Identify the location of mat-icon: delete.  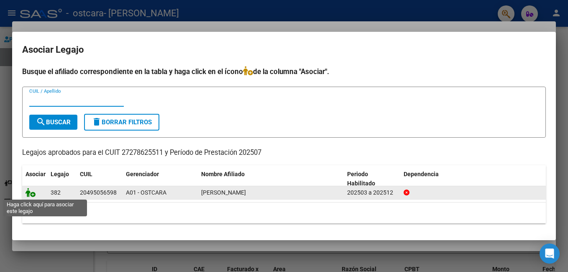
(97, 122).